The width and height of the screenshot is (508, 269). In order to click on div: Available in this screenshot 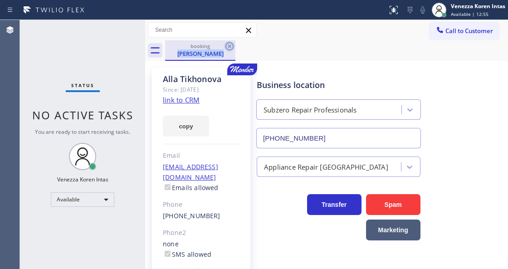, I will do `click(83, 200)`.